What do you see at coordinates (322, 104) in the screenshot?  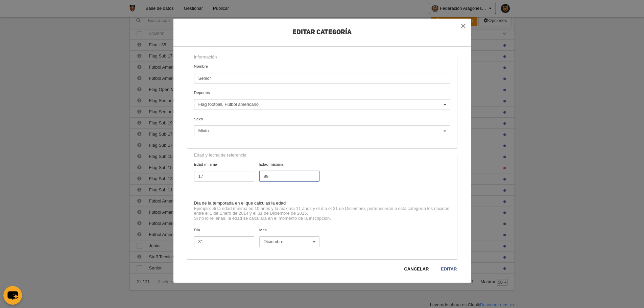 I see `button: Deportes` at bounding box center [322, 104].